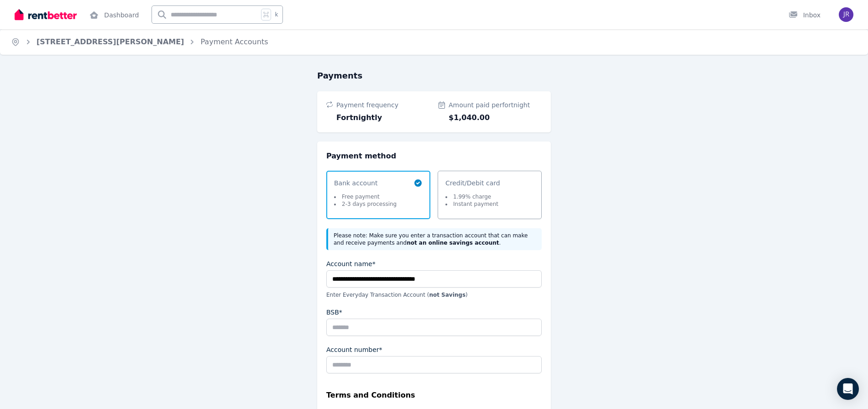 The image size is (868, 409). What do you see at coordinates (46, 14) in the screenshot?
I see `img: RentBetter` at bounding box center [46, 14].